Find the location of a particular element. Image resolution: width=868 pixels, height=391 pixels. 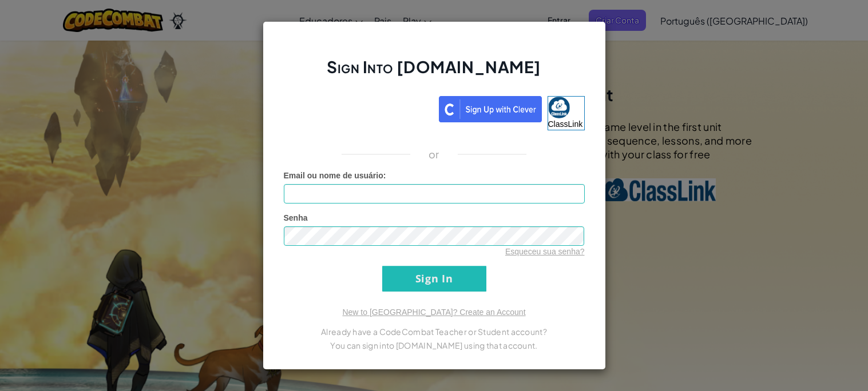

span: Email ou nome de usuário is located at coordinates (333, 176).